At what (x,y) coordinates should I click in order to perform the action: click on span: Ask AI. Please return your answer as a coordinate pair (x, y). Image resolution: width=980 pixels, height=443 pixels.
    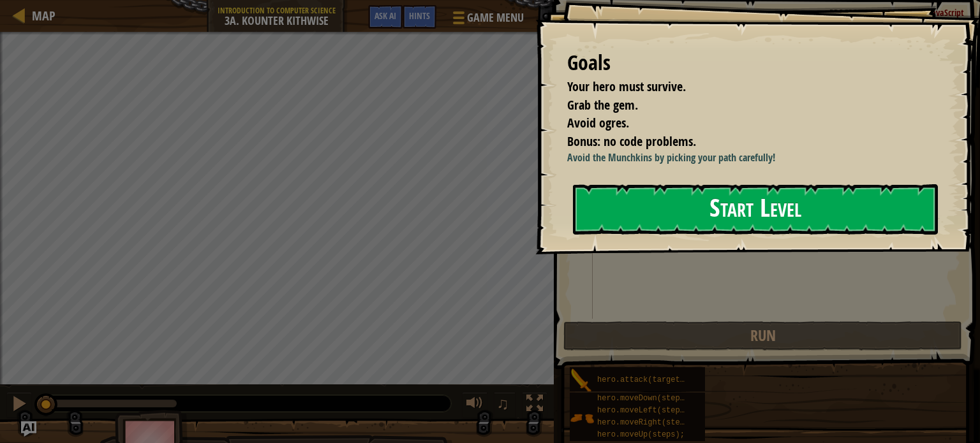
    Looking at the image, I should click on (385, 15).